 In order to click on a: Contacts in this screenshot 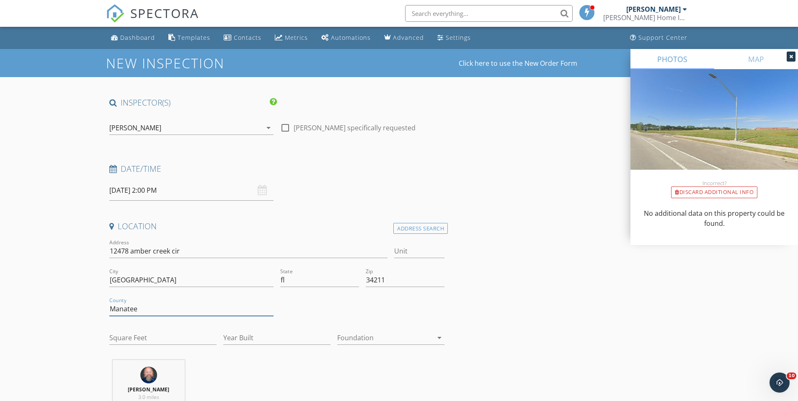, I will do `click(243, 38)`.